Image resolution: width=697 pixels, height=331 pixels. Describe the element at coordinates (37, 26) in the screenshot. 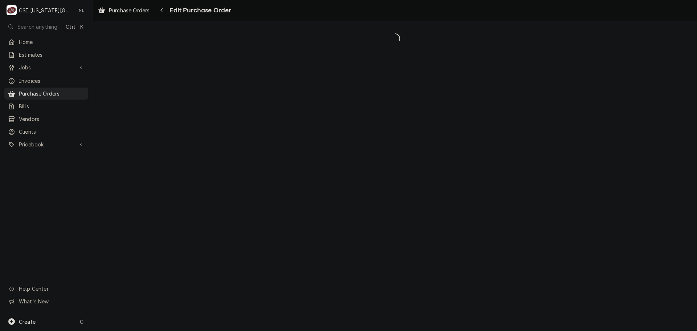

I see `span: Search anything` at that location.